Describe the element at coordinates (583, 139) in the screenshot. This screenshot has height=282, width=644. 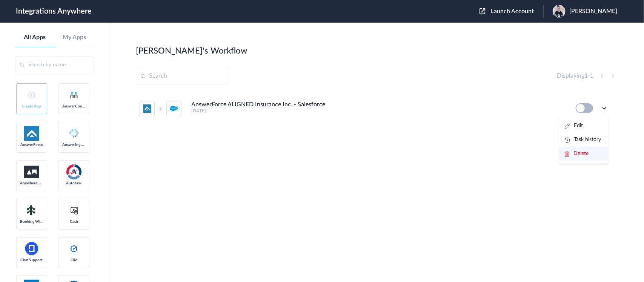
I see `a: Task history` at that location.